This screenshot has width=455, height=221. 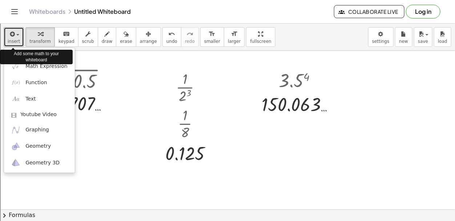 I want to click on span: Youtube Video, so click(x=39, y=115).